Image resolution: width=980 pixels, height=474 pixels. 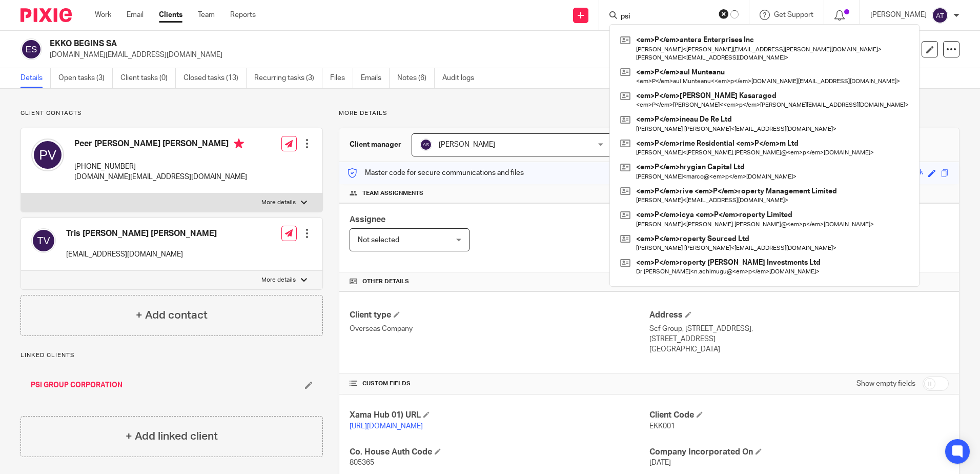 I want to click on a: Files, so click(x=341, y=78).